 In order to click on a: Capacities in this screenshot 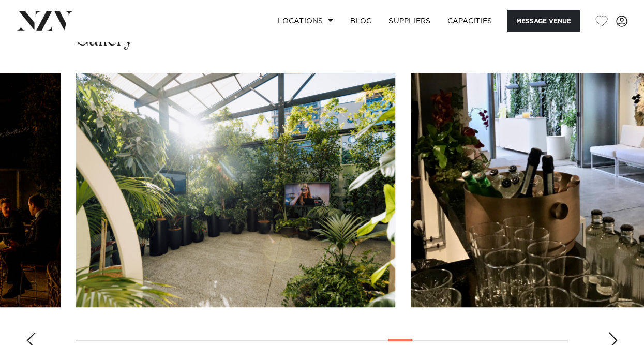, I will do `click(470, 21)`.